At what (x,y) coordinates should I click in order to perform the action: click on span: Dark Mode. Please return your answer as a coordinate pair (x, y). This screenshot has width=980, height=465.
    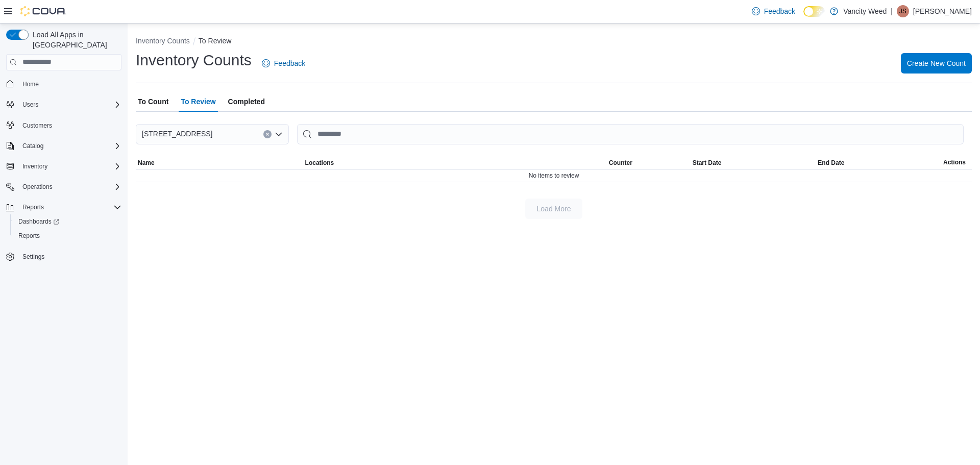
    Looking at the image, I should click on (803, 17).